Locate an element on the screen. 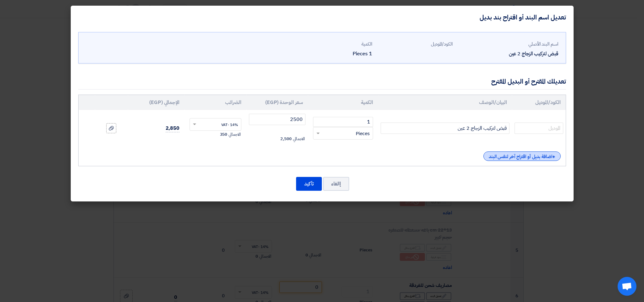  div: 1 Pieces is located at coordinates (334, 54).